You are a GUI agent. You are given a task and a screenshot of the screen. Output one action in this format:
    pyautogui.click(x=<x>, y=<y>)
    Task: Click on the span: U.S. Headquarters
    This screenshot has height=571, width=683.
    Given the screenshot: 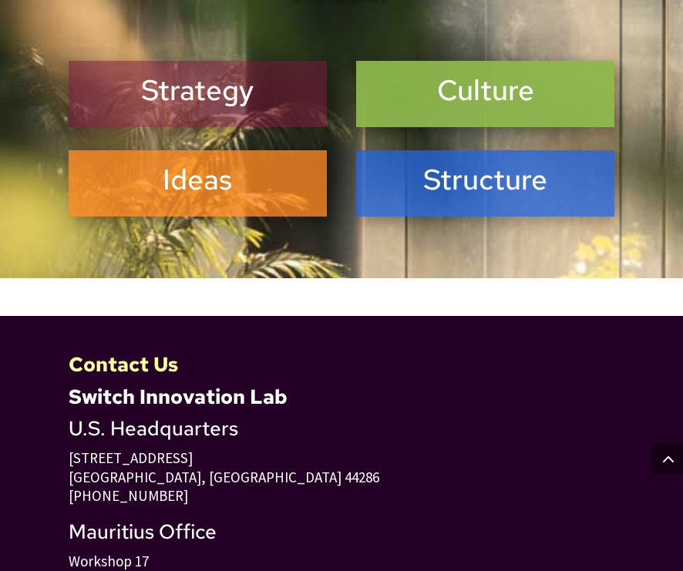 What is the action you would take?
    pyautogui.click(x=153, y=429)
    